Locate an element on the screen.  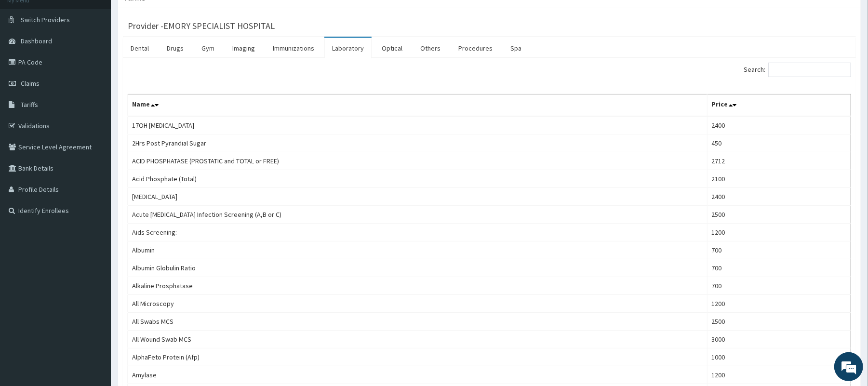
label: Search: is located at coordinates (797, 70).